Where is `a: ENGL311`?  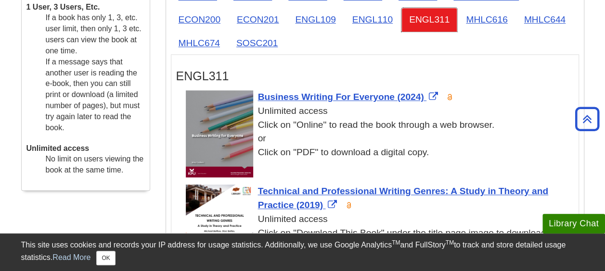 a: ENGL311 is located at coordinates (429, 19).